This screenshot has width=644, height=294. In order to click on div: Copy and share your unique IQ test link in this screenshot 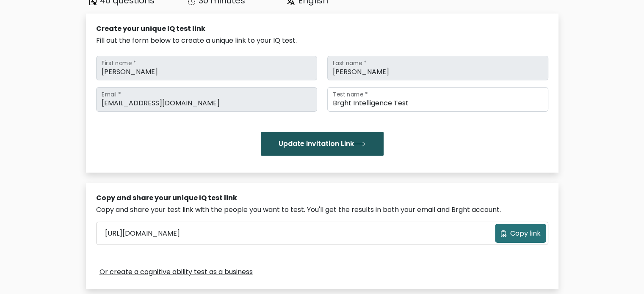, I will do `click(322, 198)`.